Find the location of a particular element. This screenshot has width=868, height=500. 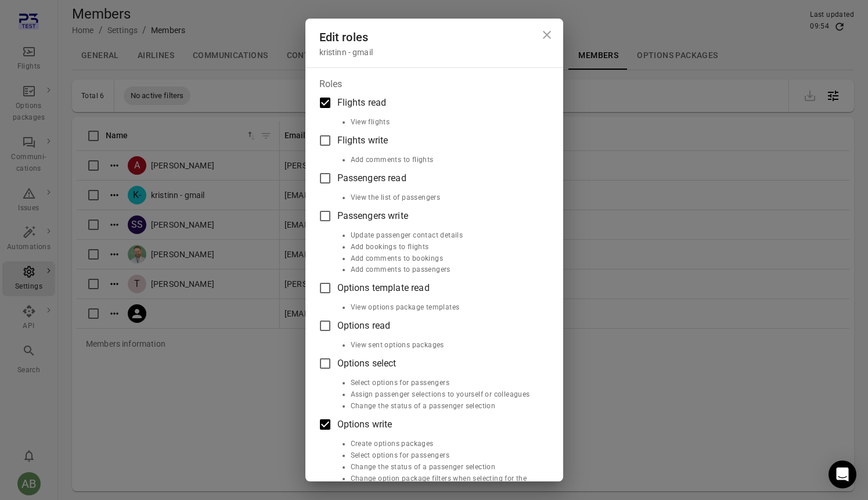

li: Add comments to flights is located at coordinates (446, 161).